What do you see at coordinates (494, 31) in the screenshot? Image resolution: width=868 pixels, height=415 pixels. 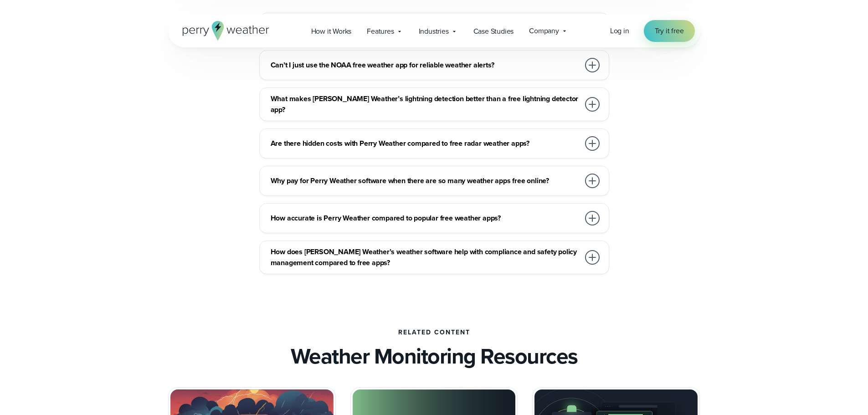 I see `a: Case Studies` at bounding box center [494, 31].